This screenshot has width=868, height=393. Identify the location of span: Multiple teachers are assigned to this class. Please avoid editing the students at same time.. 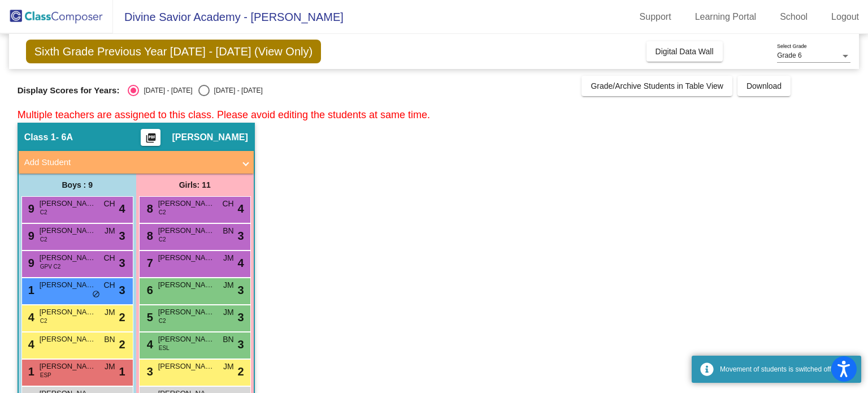
(224, 115).